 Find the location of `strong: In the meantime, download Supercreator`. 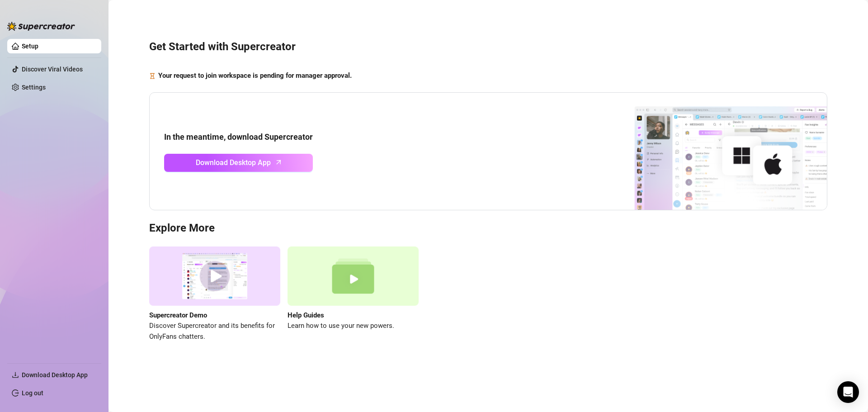

strong: In the meantime, download Supercreator is located at coordinates (239, 136).